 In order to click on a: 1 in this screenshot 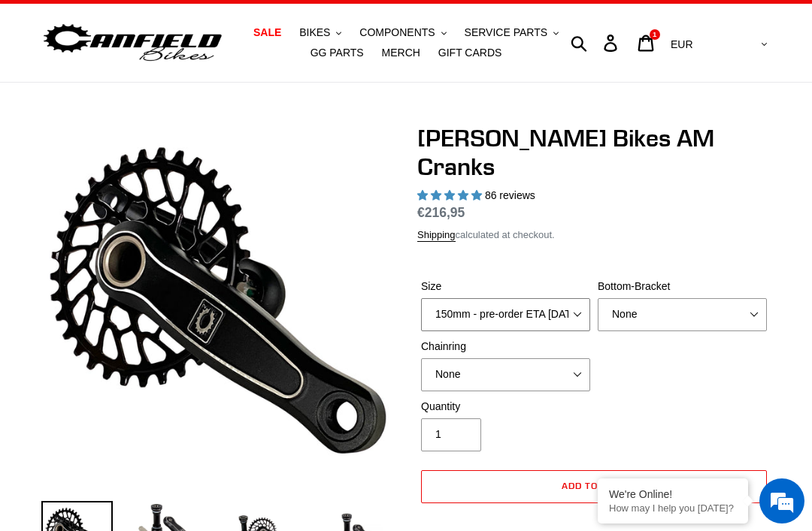, I will do `click(646, 43)`.